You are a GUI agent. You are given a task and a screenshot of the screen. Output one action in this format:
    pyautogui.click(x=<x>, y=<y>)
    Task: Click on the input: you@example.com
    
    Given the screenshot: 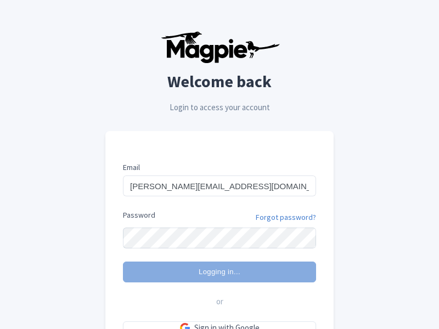 What is the action you would take?
    pyautogui.click(x=220, y=186)
    